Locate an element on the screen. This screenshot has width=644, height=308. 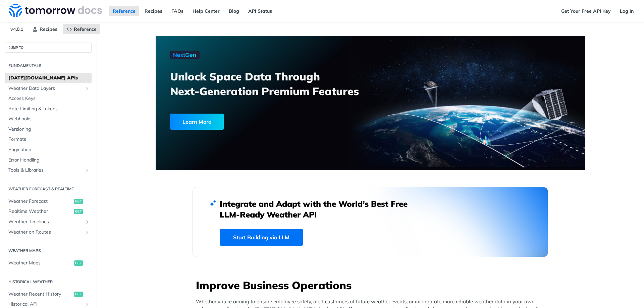
a: Pagination is located at coordinates (48, 150).